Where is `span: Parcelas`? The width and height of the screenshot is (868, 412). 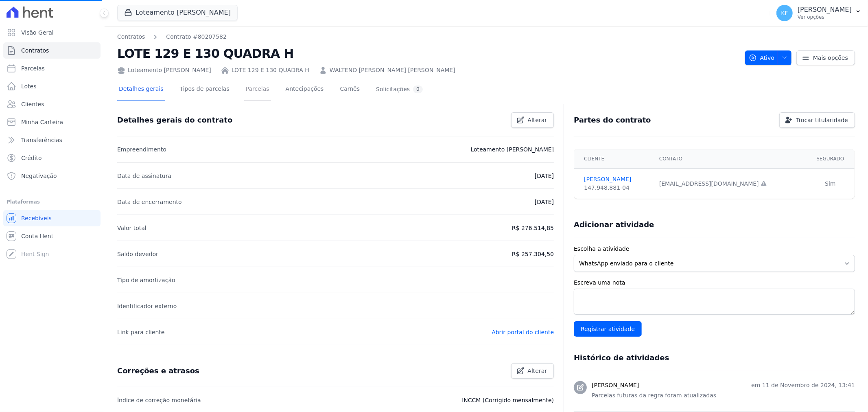
span: Parcelas is located at coordinates (33, 69).